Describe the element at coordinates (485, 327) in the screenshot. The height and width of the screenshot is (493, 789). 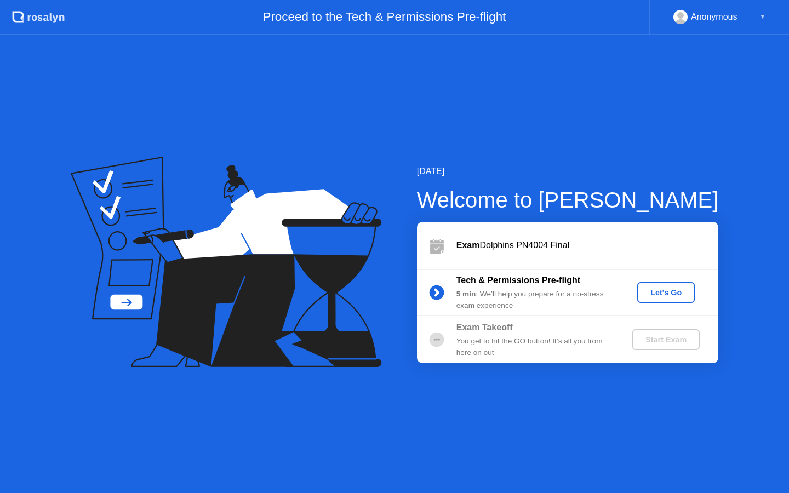
I see `b: Exam Takeoff` at that location.